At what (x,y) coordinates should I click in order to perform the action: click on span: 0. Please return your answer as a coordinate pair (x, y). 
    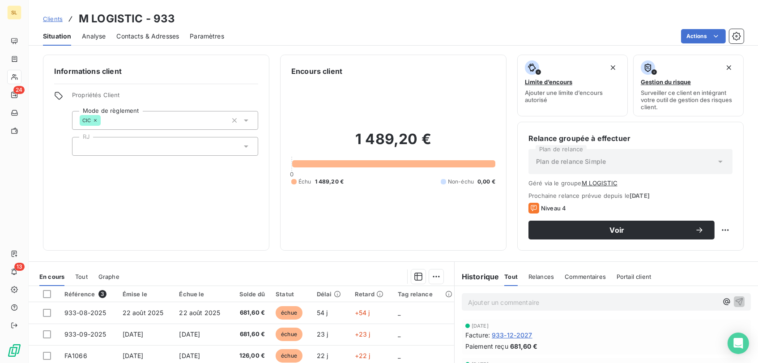
    Looking at the image, I should click on (292, 174).